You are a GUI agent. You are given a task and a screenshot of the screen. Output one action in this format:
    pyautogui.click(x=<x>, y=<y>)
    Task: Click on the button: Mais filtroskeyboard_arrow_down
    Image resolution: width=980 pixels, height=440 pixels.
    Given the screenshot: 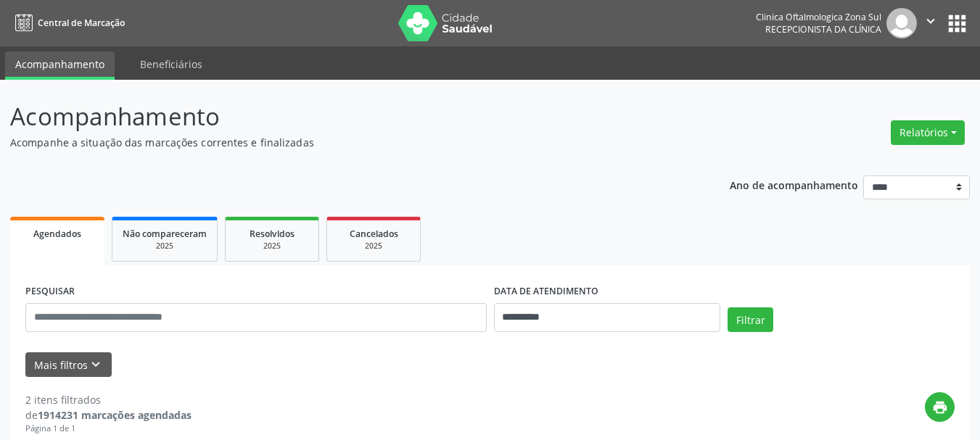 What is the action you would take?
    pyautogui.click(x=68, y=364)
    